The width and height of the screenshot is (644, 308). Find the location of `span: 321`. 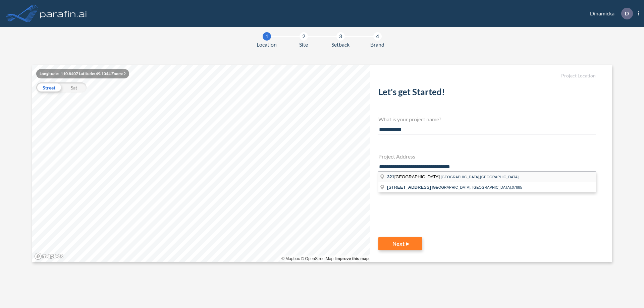

span: 321 is located at coordinates (391, 177).